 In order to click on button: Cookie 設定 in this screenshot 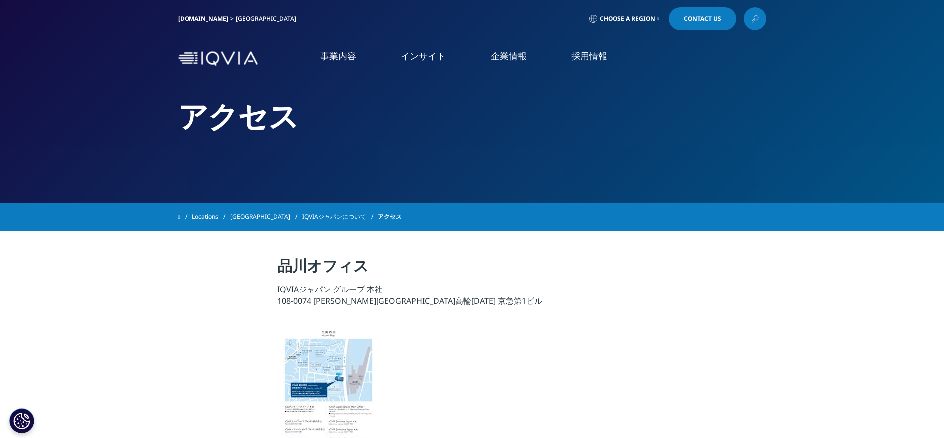, I will do `click(22, 421)`.